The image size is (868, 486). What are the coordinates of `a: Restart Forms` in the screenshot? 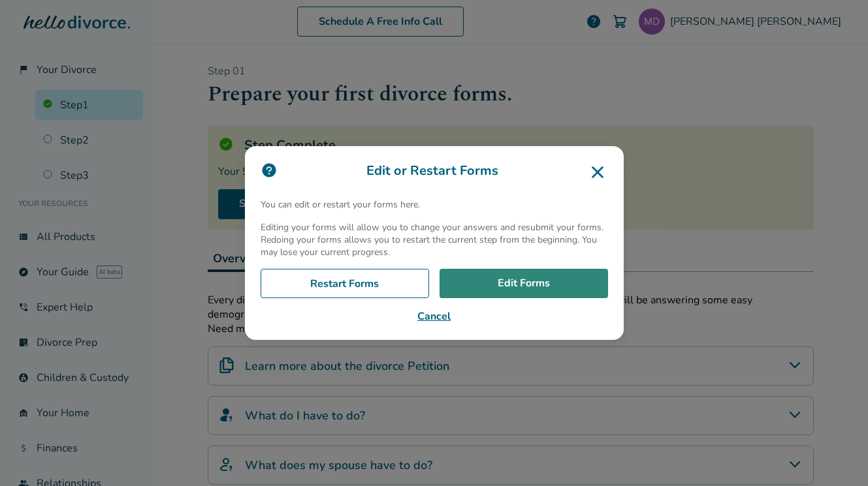 It's located at (345, 284).